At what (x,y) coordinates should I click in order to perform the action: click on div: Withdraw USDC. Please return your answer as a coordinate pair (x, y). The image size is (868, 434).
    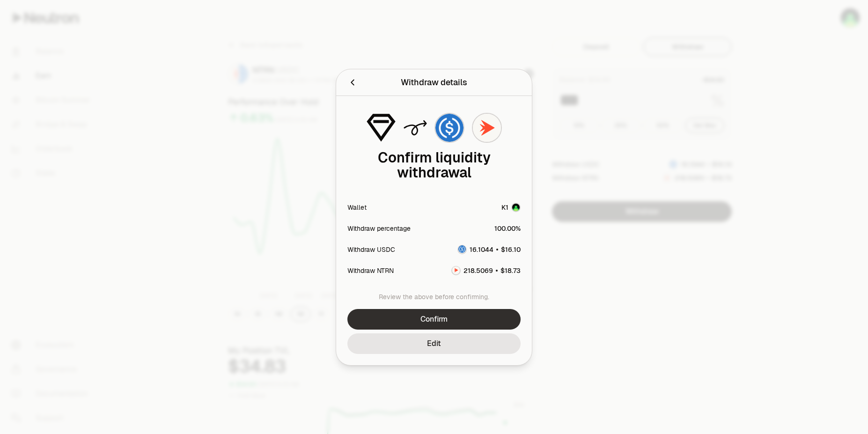
    Looking at the image, I should click on (371, 249).